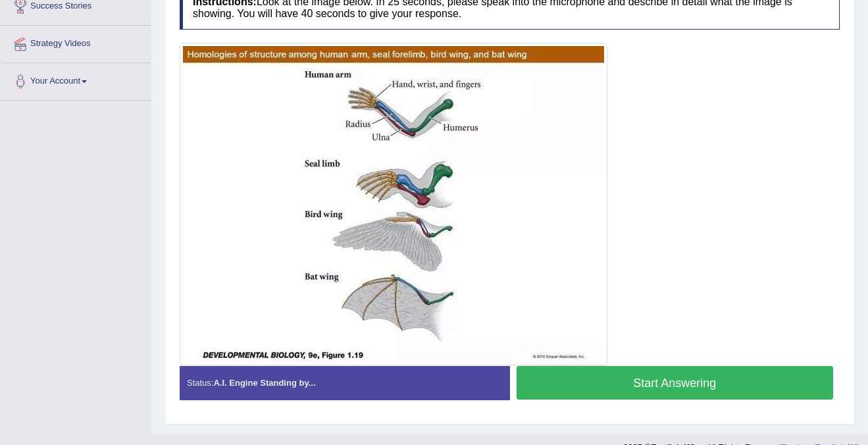 The width and height of the screenshot is (868, 445). Describe the element at coordinates (675, 382) in the screenshot. I see `button: Start Answering` at that location.